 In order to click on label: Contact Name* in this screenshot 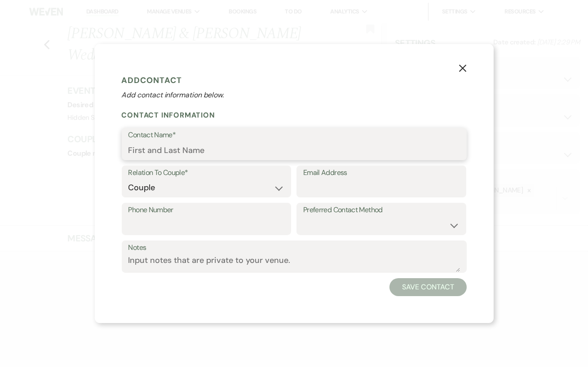, I will do `click(294, 135)`.